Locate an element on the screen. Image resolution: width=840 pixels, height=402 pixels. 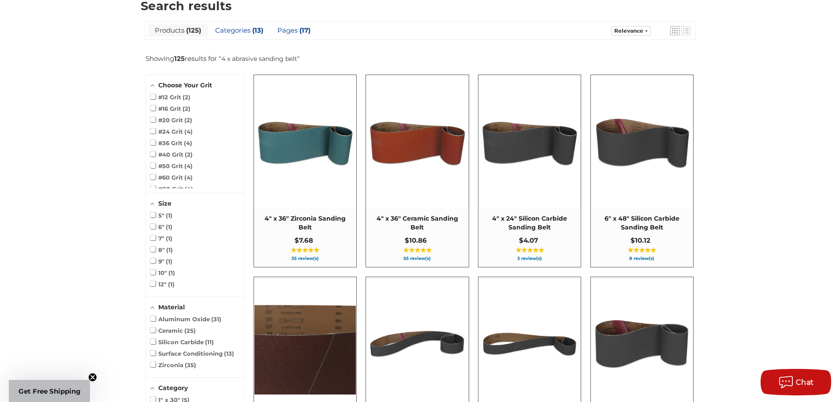
span: Relevance is located at coordinates (629, 30).